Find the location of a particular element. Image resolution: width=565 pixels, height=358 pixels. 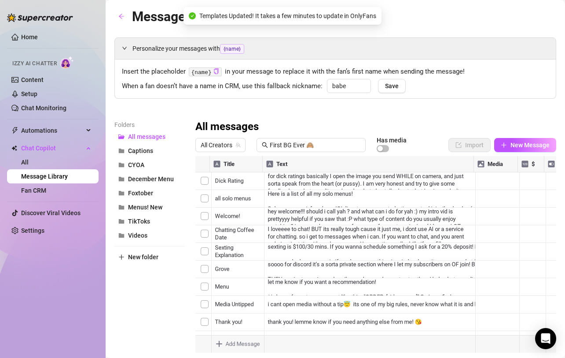

img: logo-BBDzfeDw.svg is located at coordinates (40, 18).